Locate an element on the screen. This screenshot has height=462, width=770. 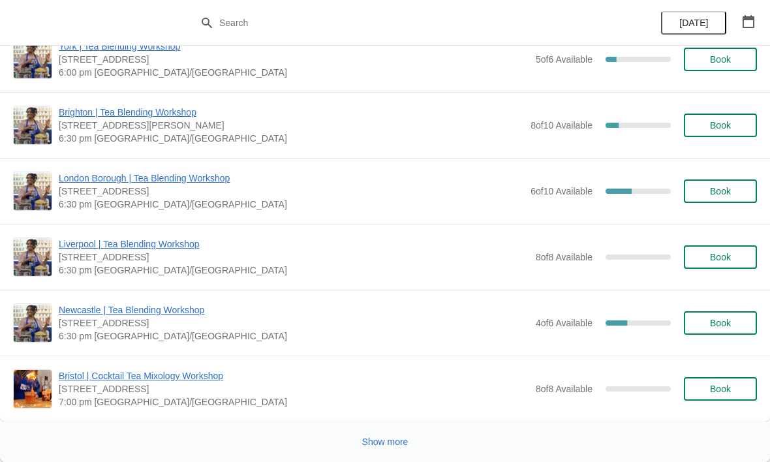
span: 8 of 10 Available is located at coordinates (561, 125).